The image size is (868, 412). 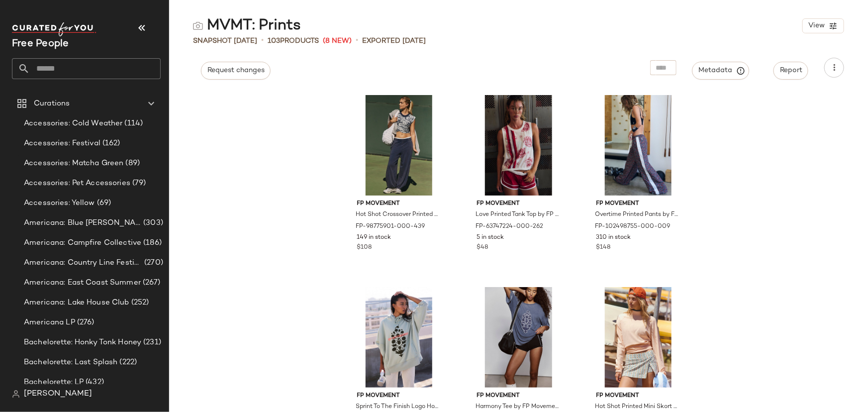 I want to click on span: Hot Shot Crossover Printed Set by FP Movement at Free People, Size: L, so click(x=398, y=215).